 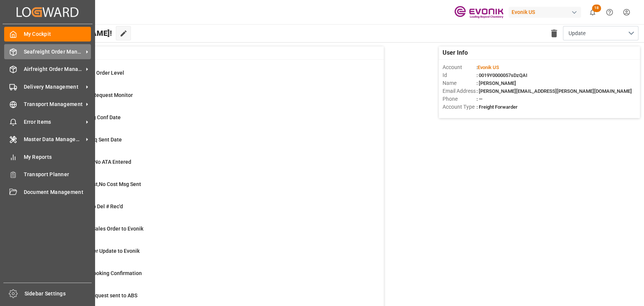 What do you see at coordinates (488, 67) in the screenshot?
I see `span: Evonik US` at bounding box center [488, 67].